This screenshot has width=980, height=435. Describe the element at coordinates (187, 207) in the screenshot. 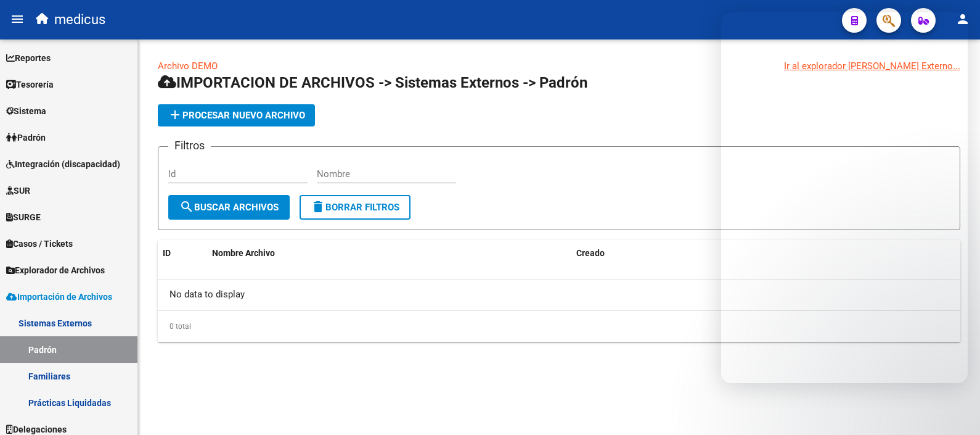

I see `mat-icon: search` at that location.